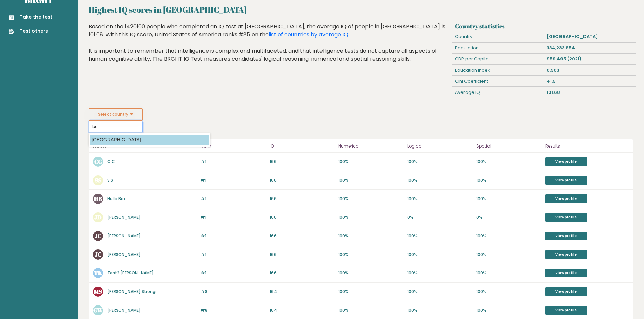 The image size is (644, 319). I want to click on a: Hello Bro, so click(116, 199).